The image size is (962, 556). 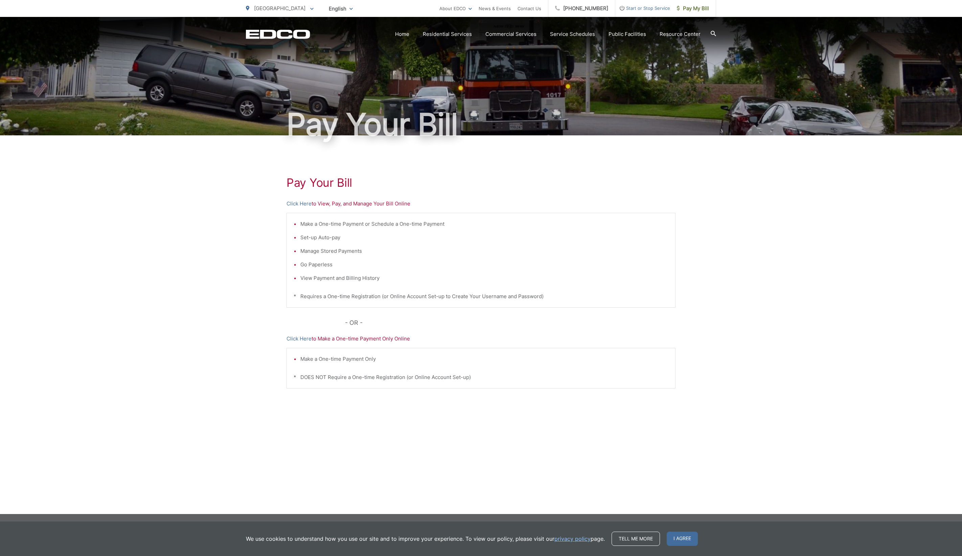 I want to click on p: * Requires a One-time Registration (or Online Account Set-up to Create Your Username and Password), so click(x=481, y=296).